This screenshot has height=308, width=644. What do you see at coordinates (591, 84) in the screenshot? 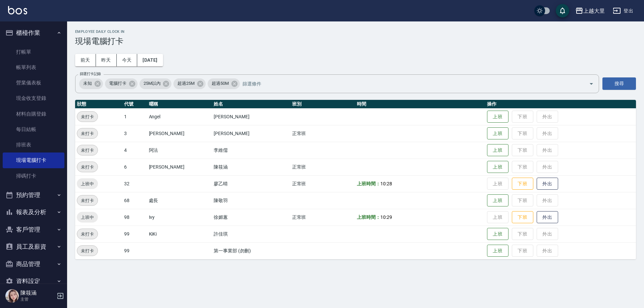
I see `button: Open` at bounding box center [591, 84].